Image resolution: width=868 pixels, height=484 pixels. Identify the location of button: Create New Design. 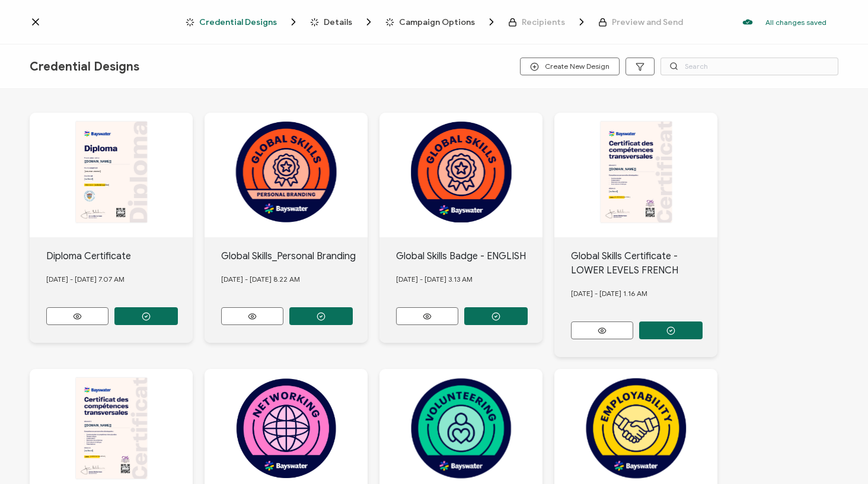
(570, 66).